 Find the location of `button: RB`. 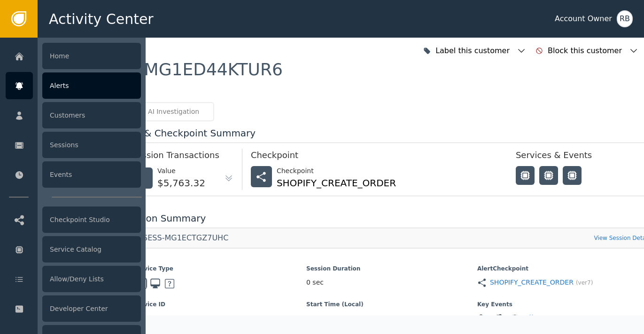

button: RB is located at coordinates (624, 19).